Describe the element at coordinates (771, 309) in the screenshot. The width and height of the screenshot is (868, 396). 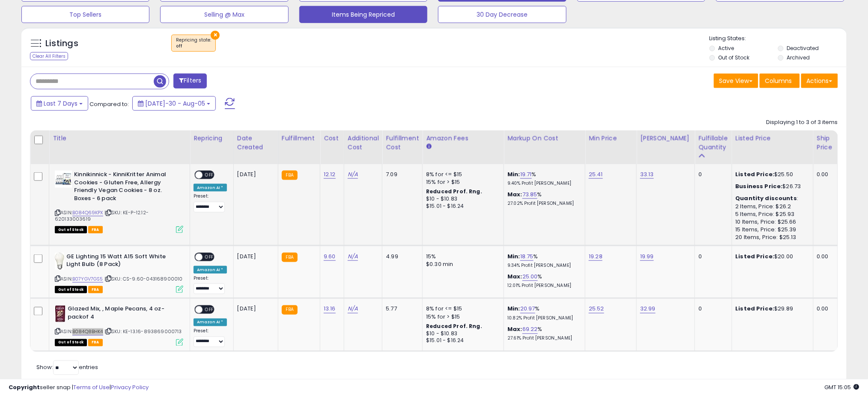
I see `div: $29.89` at that location.